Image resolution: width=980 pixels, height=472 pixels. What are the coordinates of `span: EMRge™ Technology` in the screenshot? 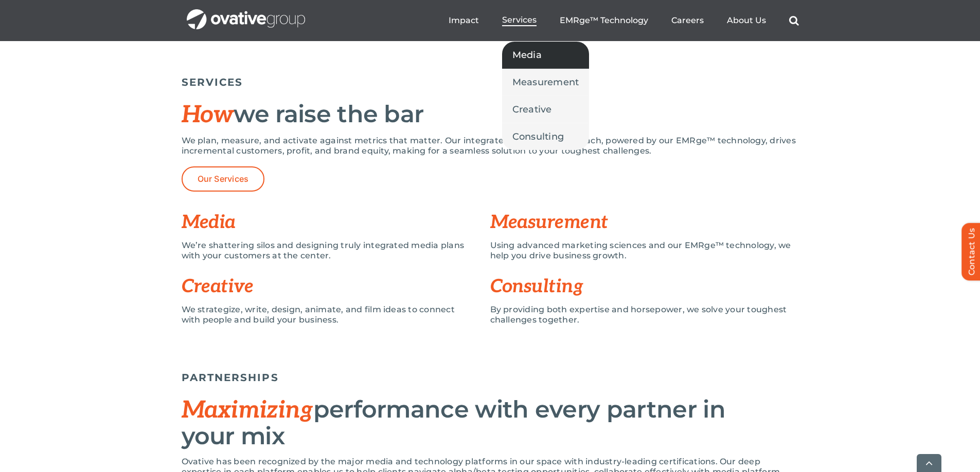 It's located at (604, 21).